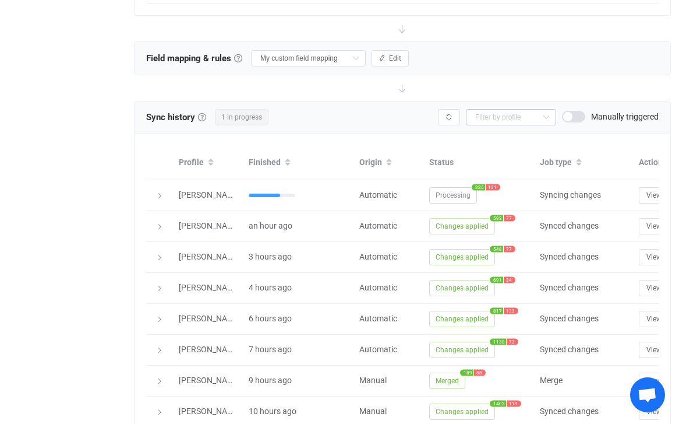  What do you see at coordinates (496, 310) in the screenshot?
I see `span: 817` at bounding box center [496, 310].